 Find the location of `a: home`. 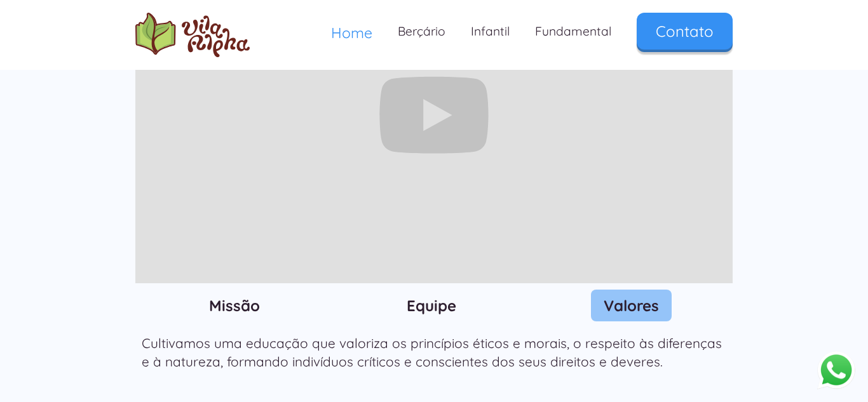

a: home is located at coordinates (193, 35).